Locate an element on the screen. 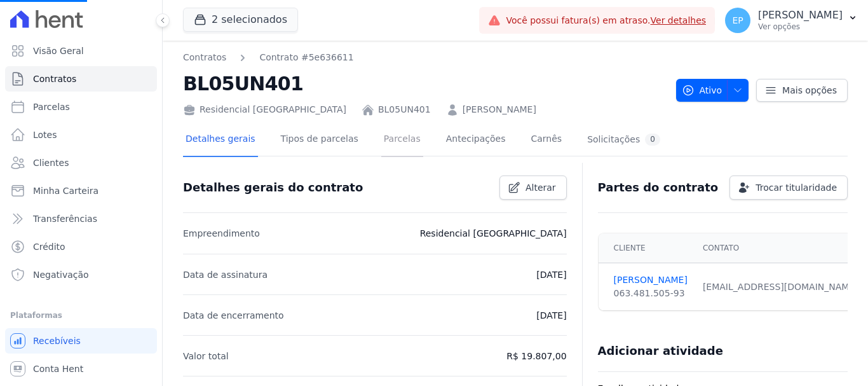 This screenshot has width=868, height=386. p: Valor total is located at coordinates (206, 356).